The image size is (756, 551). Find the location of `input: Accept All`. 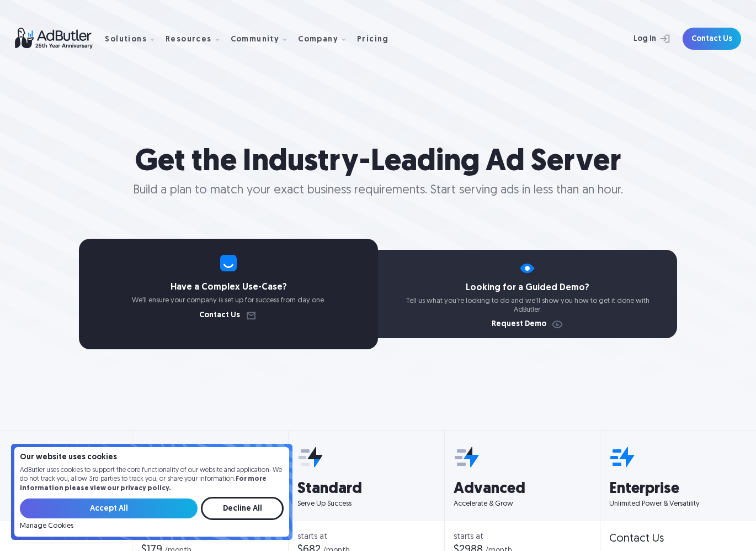

input: Accept All is located at coordinates (109, 508).